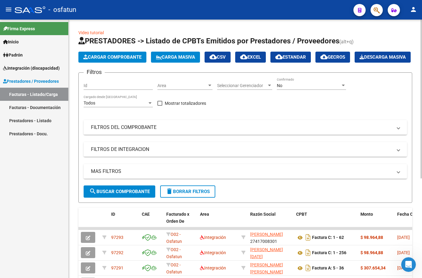 The image size is (422, 278). What do you see at coordinates (218, 222) in the screenshot?
I see `datatable-header-cell: Area` at bounding box center [218, 222].